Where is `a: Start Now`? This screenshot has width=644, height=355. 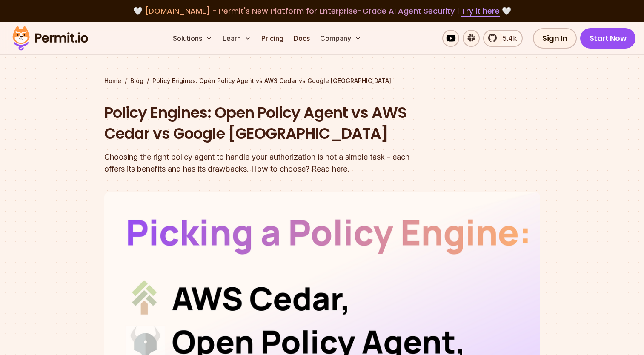
a: Start Now is located at coordinates (608, 38).